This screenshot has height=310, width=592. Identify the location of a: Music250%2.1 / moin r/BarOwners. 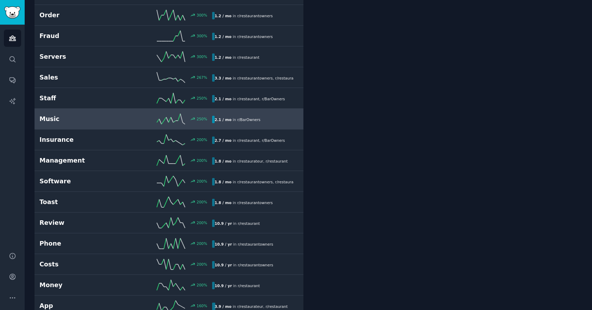
(169, 119).